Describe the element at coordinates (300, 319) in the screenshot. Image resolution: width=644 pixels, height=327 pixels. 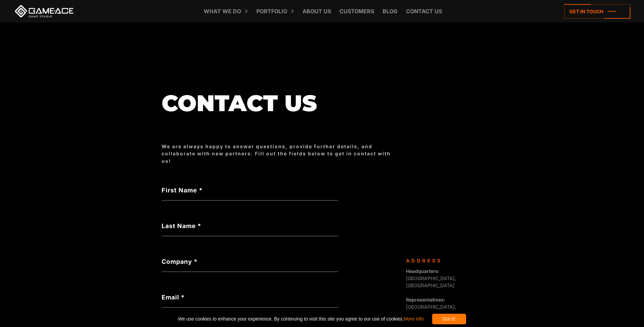
I see `span: We use cookies to enhance your experience. By continuing to visit this site you agree to our use ...` at that location.